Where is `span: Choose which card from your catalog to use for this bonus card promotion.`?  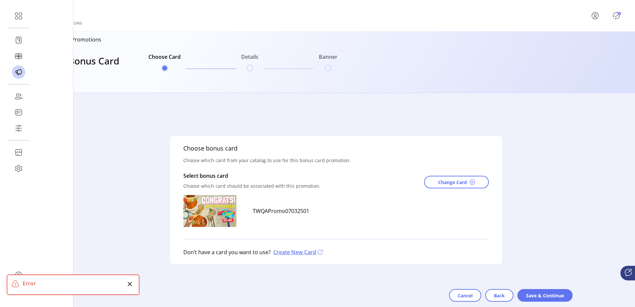 span: Choose which card from your catalog to use for this bonus card promotion. is located at coordinates (267, 160).